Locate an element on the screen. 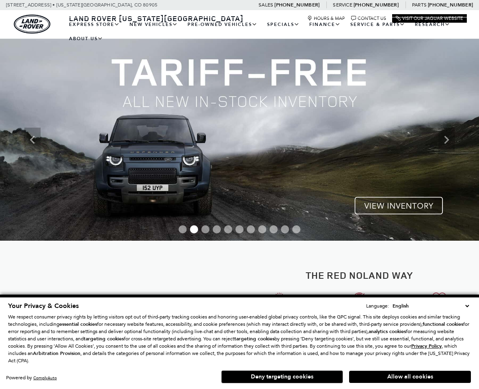  a: Privacy Policy is located at coordinates (426, 346).